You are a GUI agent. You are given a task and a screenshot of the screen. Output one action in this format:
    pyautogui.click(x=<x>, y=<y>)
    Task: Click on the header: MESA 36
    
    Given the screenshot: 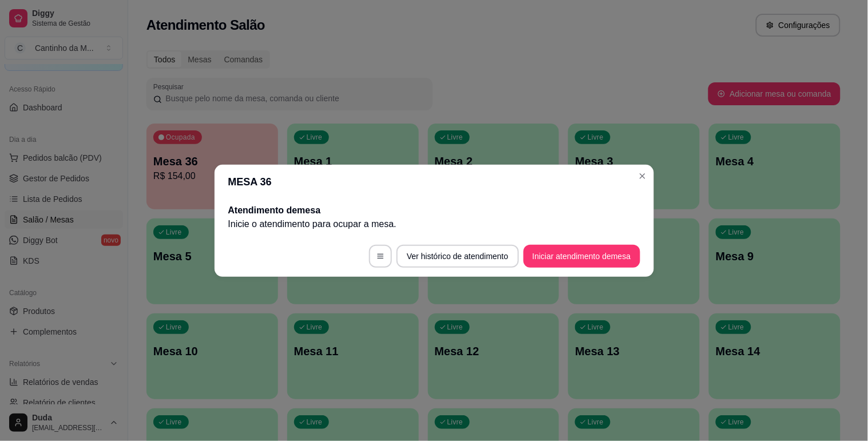 What is the action you would take?
    pyautogui.click(x=434, y=182)
    